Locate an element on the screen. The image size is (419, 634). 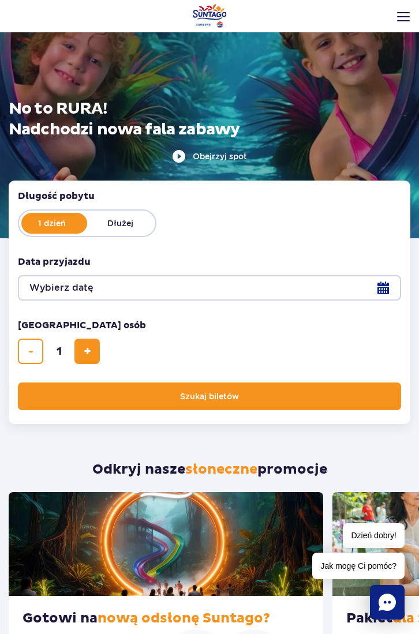
button: Obejrzyj spot is located at coordinates (209, 156).